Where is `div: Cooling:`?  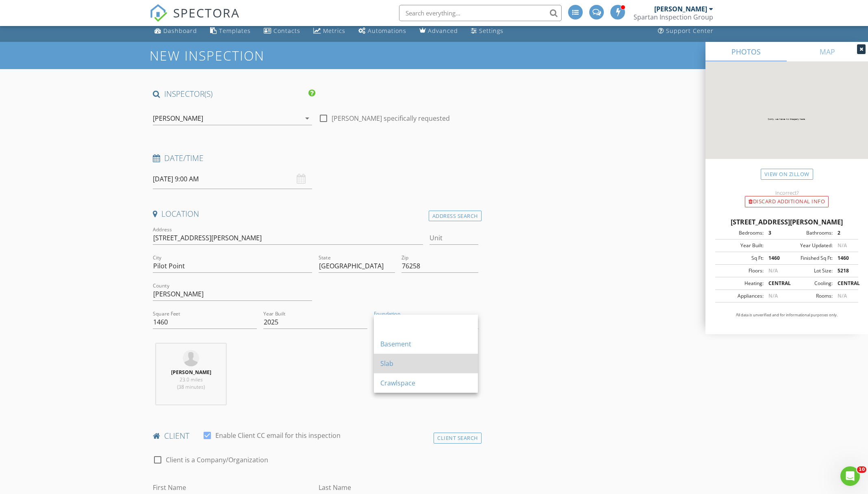
div: Cooling: is located at coordinates (809, 284).